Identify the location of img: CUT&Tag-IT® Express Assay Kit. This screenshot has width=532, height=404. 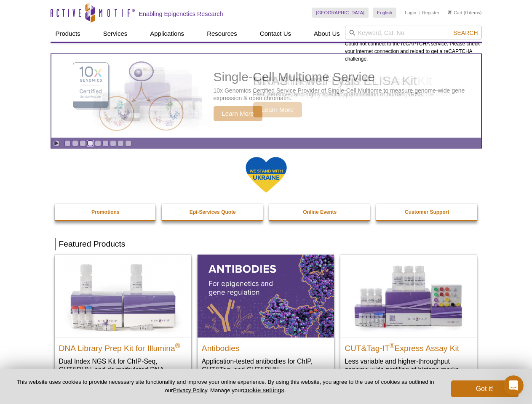
(409, 296).